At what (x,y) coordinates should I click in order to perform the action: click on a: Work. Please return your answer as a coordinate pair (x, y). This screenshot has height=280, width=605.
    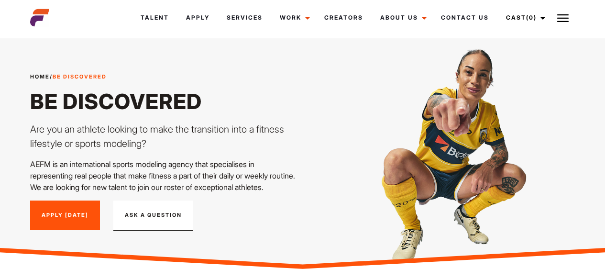
    Looking at the image, I should click on (293, 18).